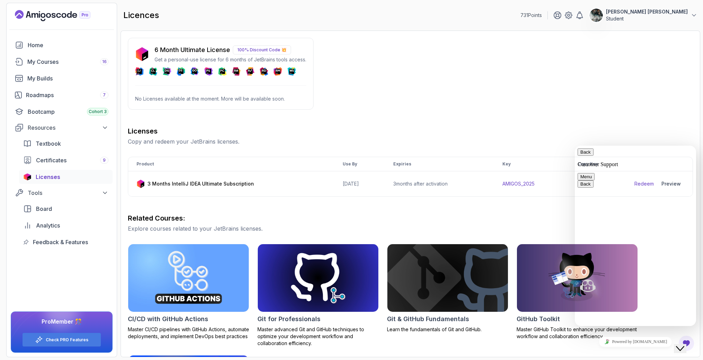 This screenshot has height=360, width=703. Describe the element at coordinates (578, 292) in the screenshot. I see `a: GitHub Toolkit cardGitHub ToolkitMaster GitHub Toolkit to enhance your development workflow and c...` at that location.